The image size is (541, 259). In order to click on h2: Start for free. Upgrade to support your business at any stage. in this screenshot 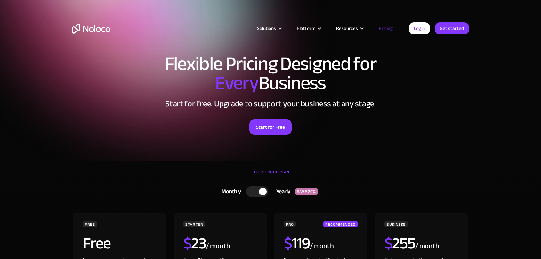, I will do `click(270, 104)`.